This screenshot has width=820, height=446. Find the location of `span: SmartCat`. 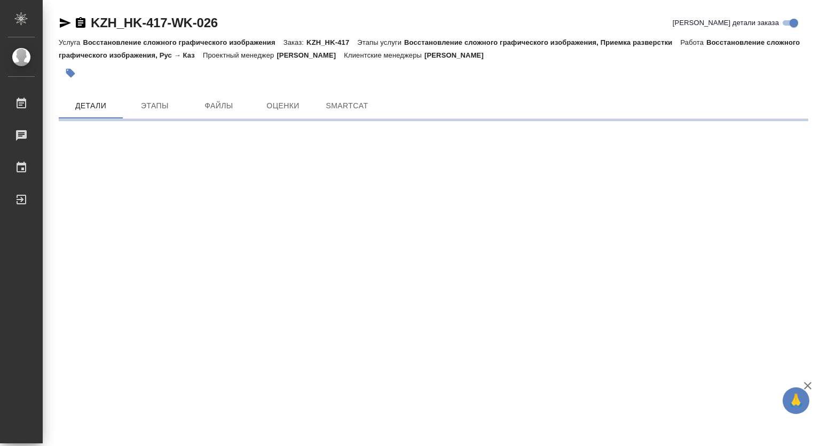

span: SmartCat is located at coordinates (347, 106).